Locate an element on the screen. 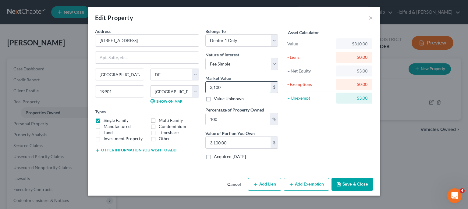  label: Other is located at coordinates (164, 139).